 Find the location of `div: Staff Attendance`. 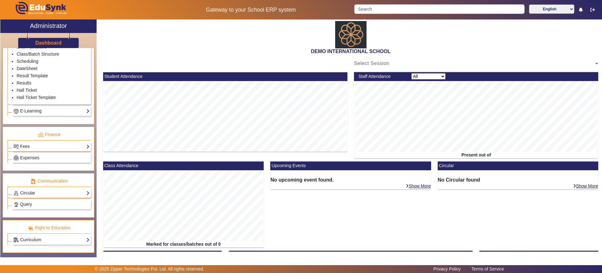

div: Staff Attendance is located at coordinates (382, 76).